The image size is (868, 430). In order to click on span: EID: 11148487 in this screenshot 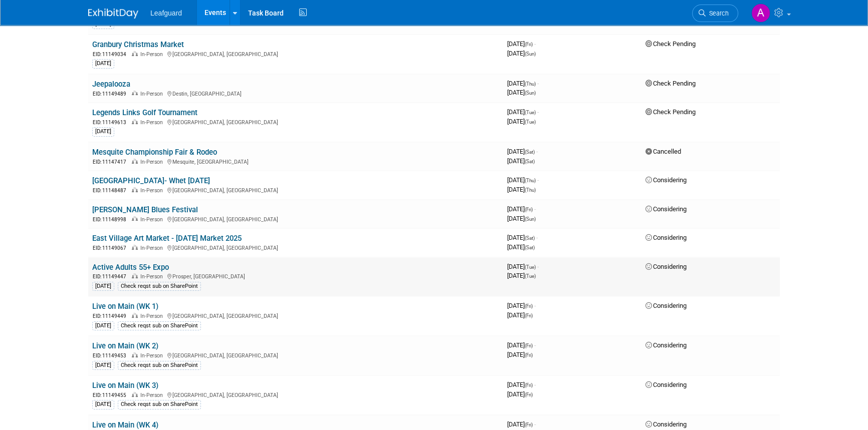, I will do `click(111, 190)`.